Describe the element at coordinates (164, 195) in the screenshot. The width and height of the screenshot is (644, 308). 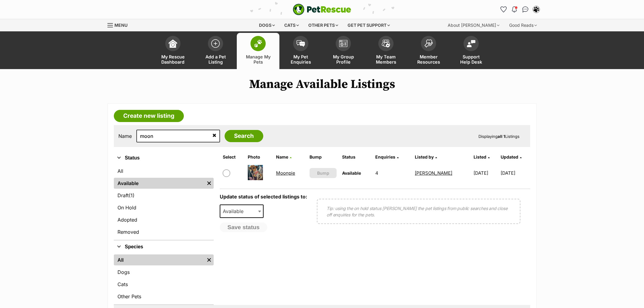
I see `a: Draft` at that location.